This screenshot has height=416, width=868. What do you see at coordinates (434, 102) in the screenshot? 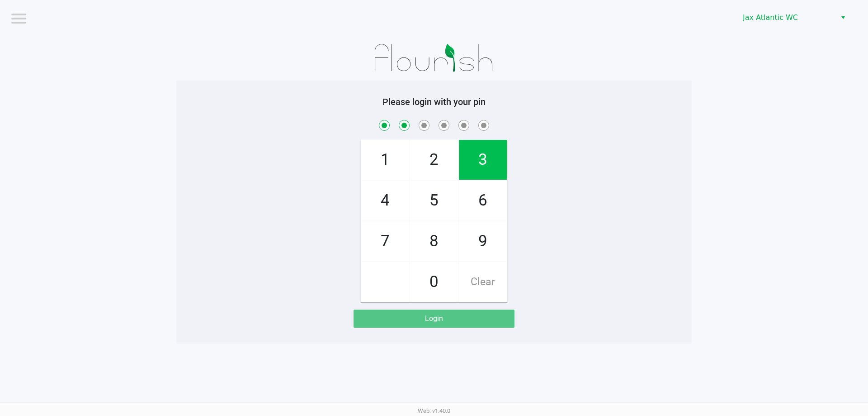
I see `h5: Please login with your pin` at bounding box center [434, 102].